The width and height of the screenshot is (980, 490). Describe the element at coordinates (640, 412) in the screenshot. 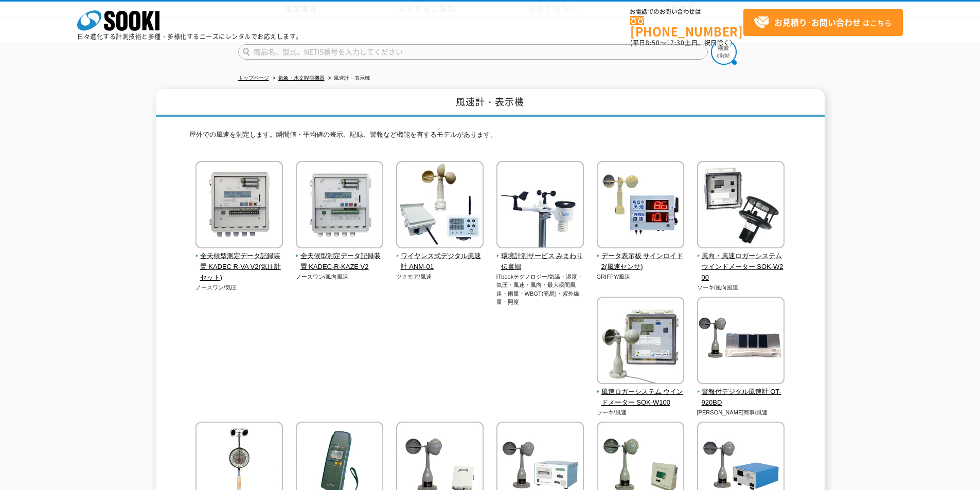

I see `p: ソーキ/風速` at that location.